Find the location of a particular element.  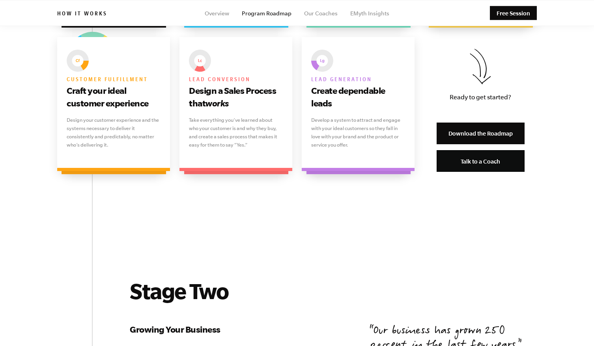

img: Download the Roadmap is located at coordinates (480, 67).